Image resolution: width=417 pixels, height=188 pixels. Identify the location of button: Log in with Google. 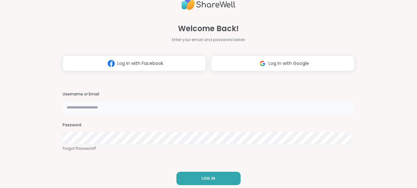
(283, 63).